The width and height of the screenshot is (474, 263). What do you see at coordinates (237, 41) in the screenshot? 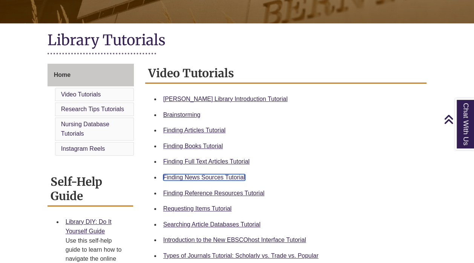
I see `h1: Library Tutorials` at bounding box center [237, 41].